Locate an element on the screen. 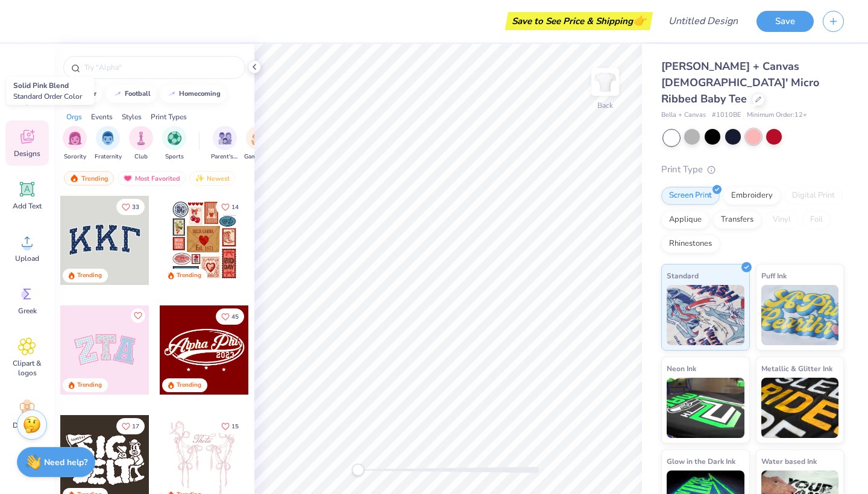 The height and width of the screenshot is (494, 868). img: Fraternity Image is located at coordinates (108, 138).